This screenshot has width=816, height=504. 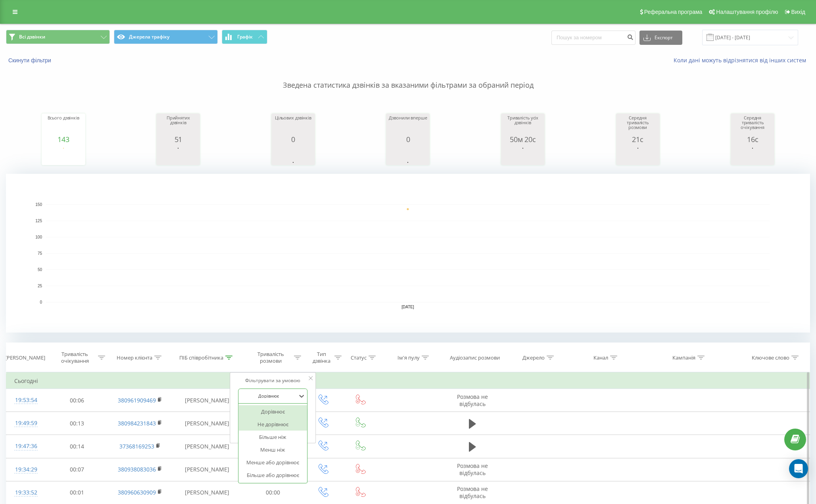 What do you see at coordinates (32, 37) in the screenshot?
I see `span: Всі дзвінки` at bounding box center [32, 37].